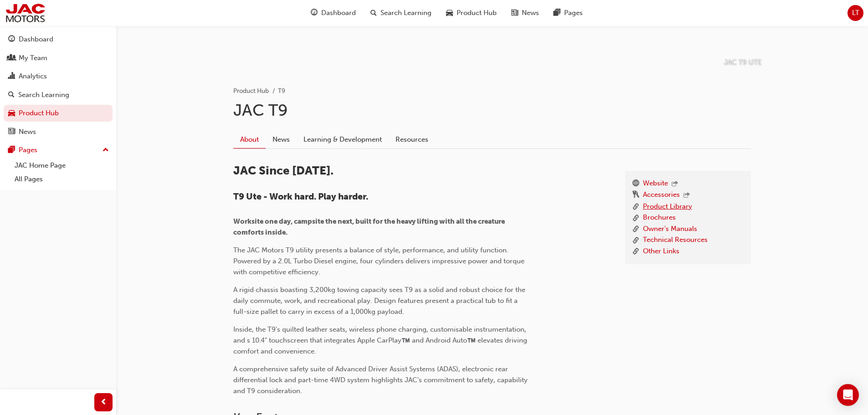 Image resolution: width=868 pixels, height=415 pixels. I want to click on span: Inside, the T9's quilted leather seats, wireless phone charging, customisable instrumentation, an..., so click(381, 341).